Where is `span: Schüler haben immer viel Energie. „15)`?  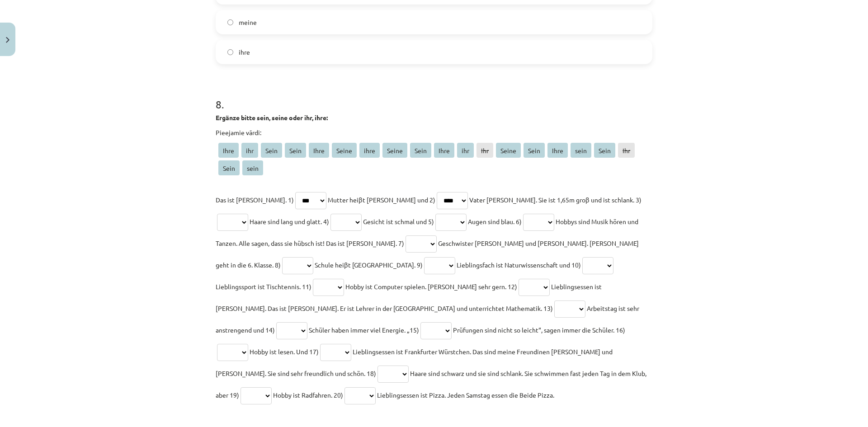
span: Schüler haben immer viel Energie. „15) is located at coordinates (364, 330).